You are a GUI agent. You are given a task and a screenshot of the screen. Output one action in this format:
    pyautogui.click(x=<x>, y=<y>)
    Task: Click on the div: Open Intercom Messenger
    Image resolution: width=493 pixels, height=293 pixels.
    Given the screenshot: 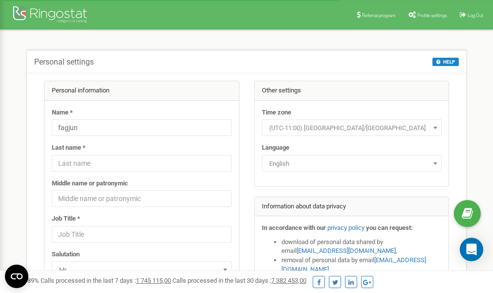 What is the action you would take?
    pyautogui.click(x=471, y=249)
    